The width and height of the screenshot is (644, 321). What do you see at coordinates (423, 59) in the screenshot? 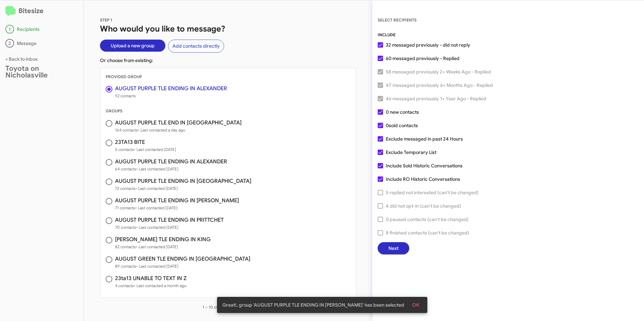
I see `span: 60 messaged previously - Replied` at bounding box center [423, 59].